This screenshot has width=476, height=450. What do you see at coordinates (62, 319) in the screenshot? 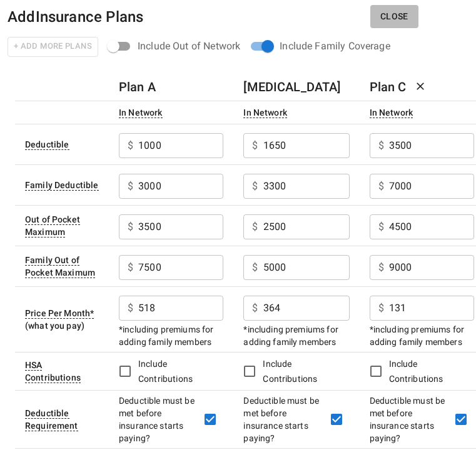
I see `td: (what you pay)` at bounding box center [62, 319].